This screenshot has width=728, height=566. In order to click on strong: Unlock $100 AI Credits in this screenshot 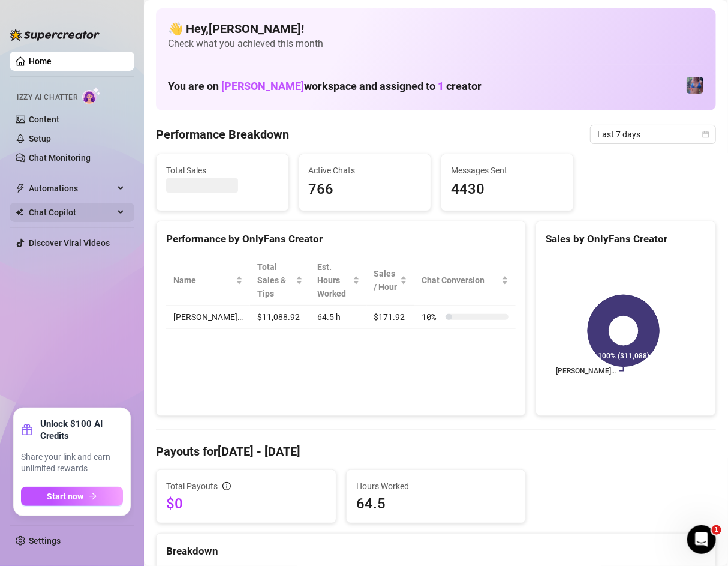, I will do `click(82, 430)`.